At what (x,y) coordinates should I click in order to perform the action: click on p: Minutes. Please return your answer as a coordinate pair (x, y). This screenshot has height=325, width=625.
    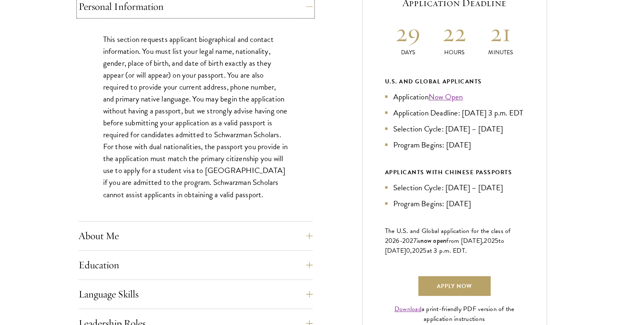
    Looking at the image, I should click on (500, 52).